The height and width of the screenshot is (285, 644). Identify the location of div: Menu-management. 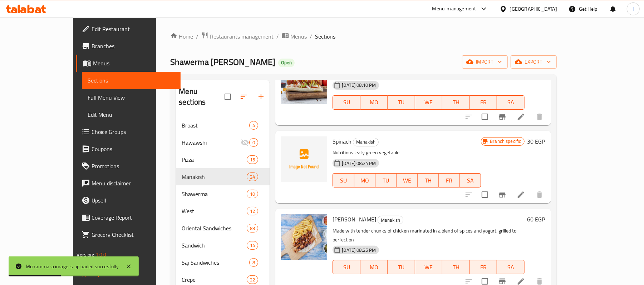
(454, 9).